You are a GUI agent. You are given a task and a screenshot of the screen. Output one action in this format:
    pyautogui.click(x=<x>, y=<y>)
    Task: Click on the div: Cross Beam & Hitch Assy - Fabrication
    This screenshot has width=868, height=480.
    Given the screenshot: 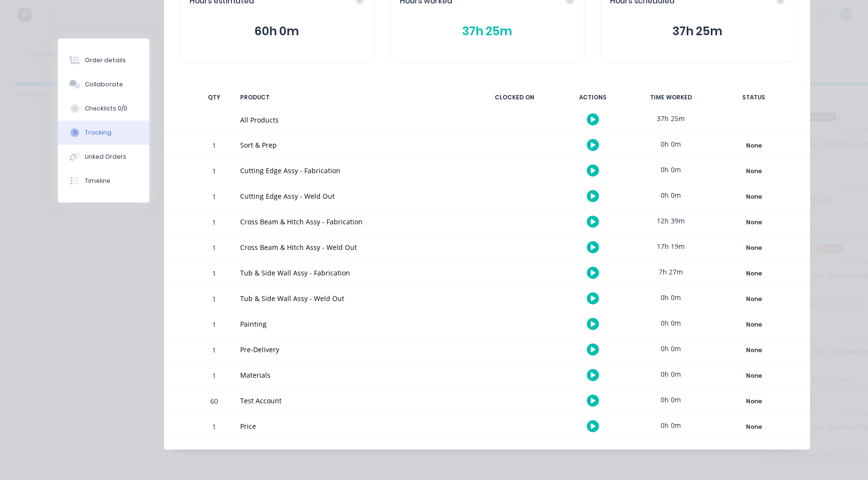 What is the action you would take?
    pyautogui.click(x=354, y=221)
    